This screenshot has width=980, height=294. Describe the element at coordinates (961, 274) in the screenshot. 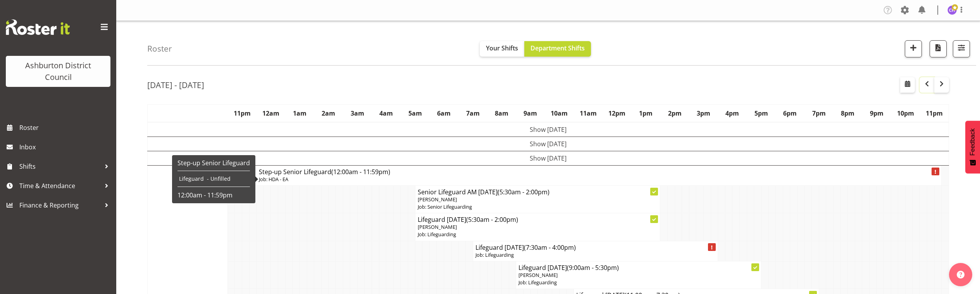

I see `img: help-xxl-2.png` at that location.